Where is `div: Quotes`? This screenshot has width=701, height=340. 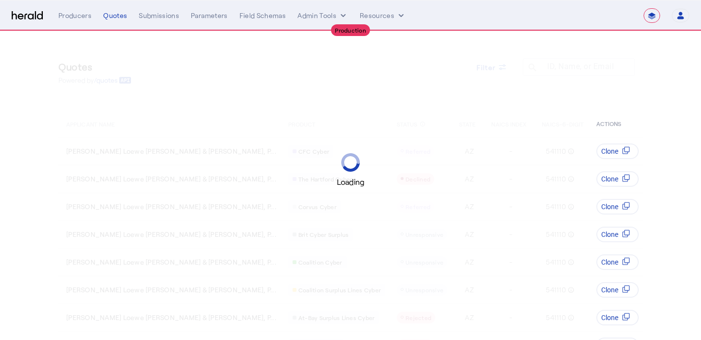
div: Quotes is located at coordinates (115, 16).